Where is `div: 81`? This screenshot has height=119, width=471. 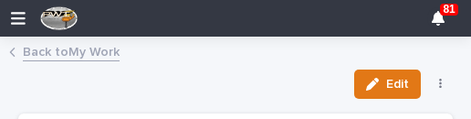 div: 81 is located at coordinates (438, 18).